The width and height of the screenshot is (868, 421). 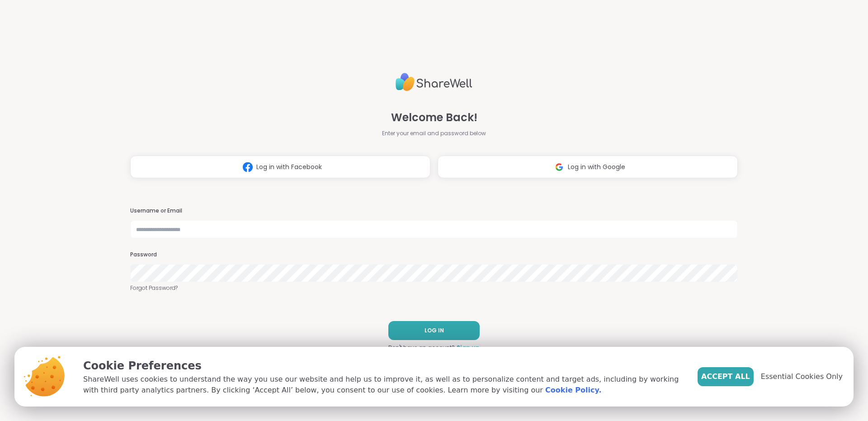 What do you see at coordinates (725, 377) in the screenshot?
I see `span: Accept All` at bounding box center [725, 377].